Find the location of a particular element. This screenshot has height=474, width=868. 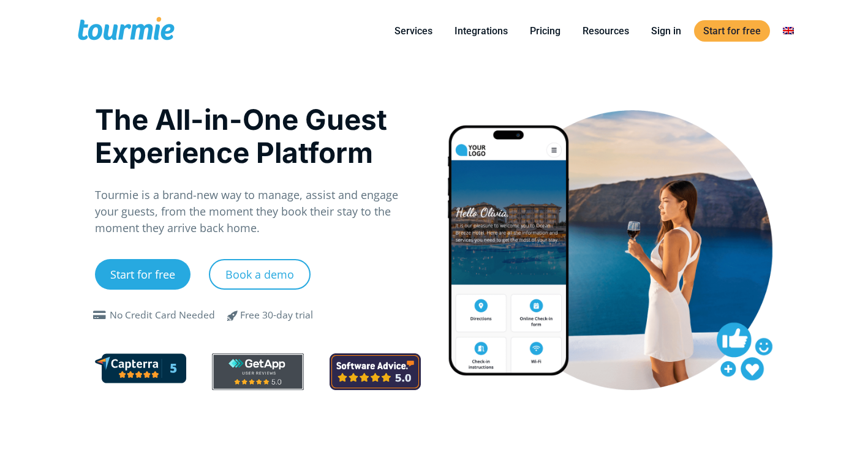

a: Pricing is located at coordinates (545, 31).